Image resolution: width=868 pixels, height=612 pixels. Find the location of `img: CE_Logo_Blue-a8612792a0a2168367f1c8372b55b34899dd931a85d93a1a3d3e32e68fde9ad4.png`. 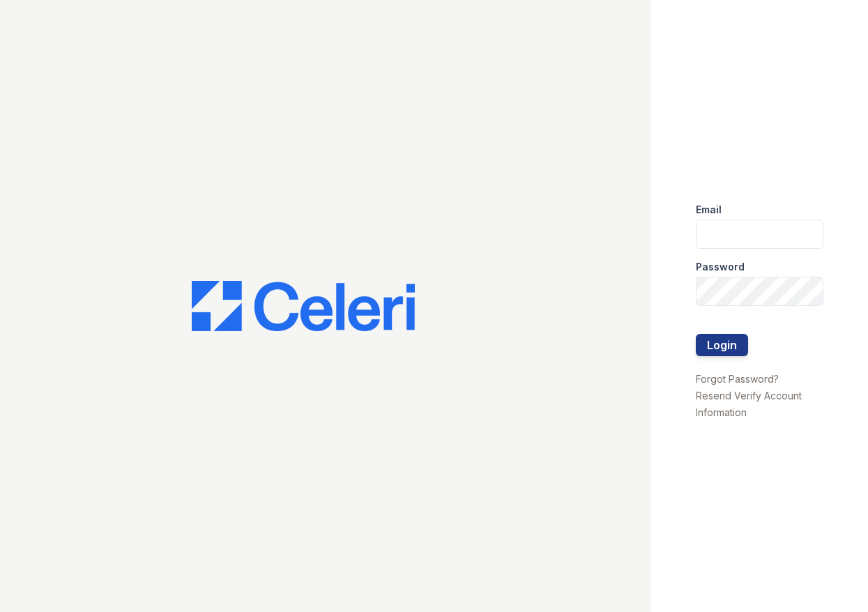

img: CE_Logo_Blue-a8612792a0a2168367f1c8372b55b34899dd931a85d93a1a3d3e32e68fde9ad4.png is located at coordinates (304, 306).